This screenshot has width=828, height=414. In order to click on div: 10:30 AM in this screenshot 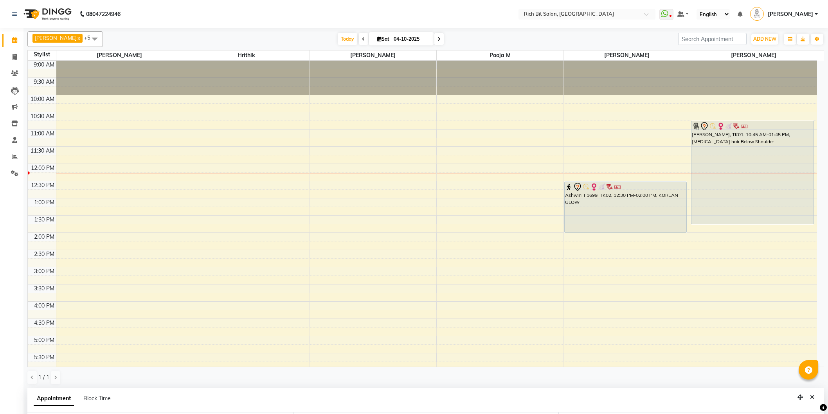, I will do `click(42, 116)`.